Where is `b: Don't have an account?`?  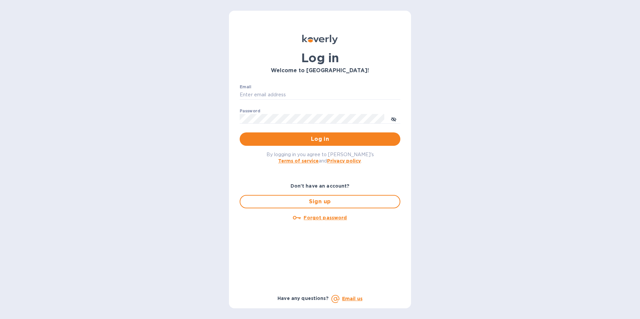 b: Don't have an account? is located at coordinates (320, 186).